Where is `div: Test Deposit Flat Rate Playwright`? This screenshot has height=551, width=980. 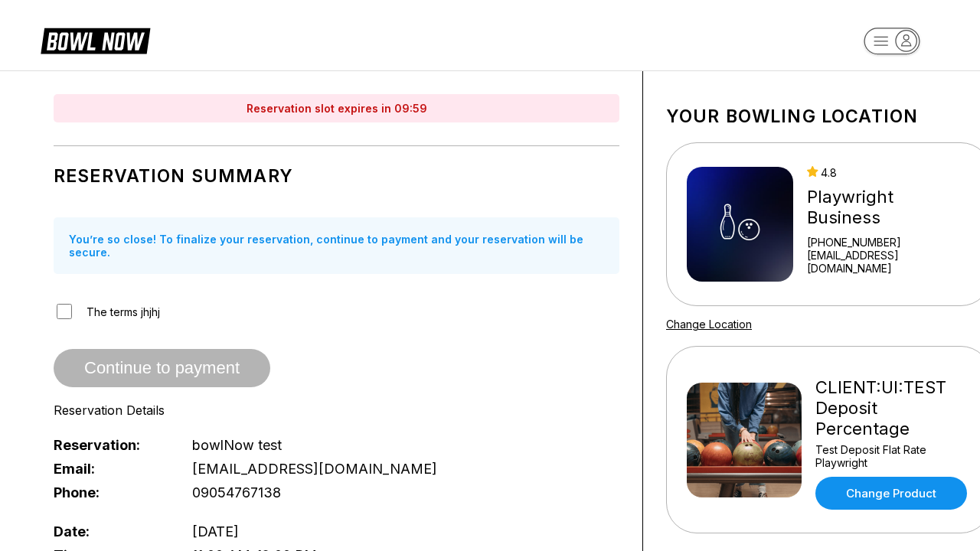 div: Test Deposit Flat Rate Playwright is located at coordinates (893, 456).